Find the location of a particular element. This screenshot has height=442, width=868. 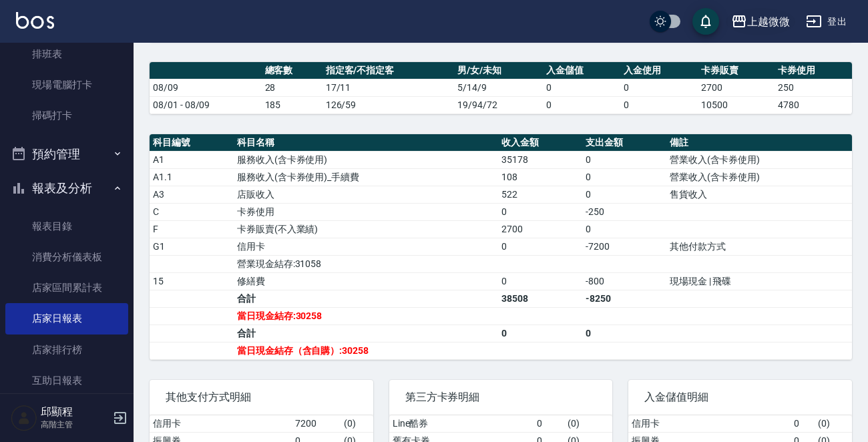

td: A3 is located at coordinates (192, 195).